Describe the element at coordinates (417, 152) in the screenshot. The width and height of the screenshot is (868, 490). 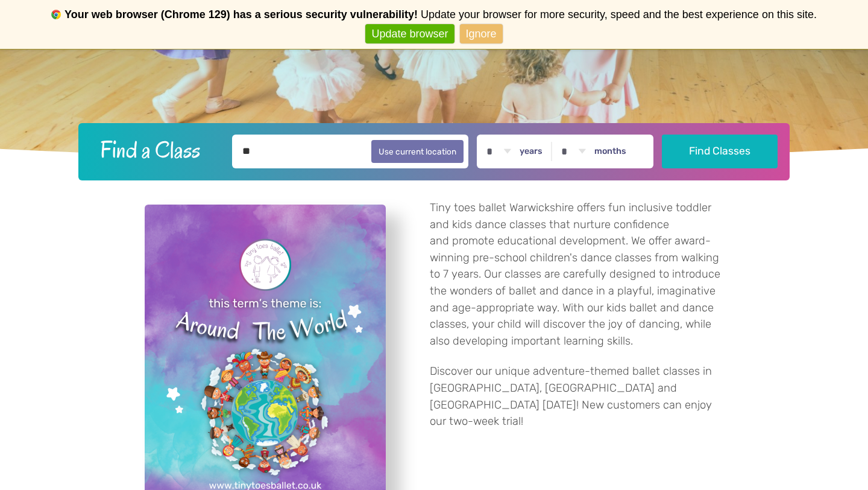
I see `button: Use current location` at that location.